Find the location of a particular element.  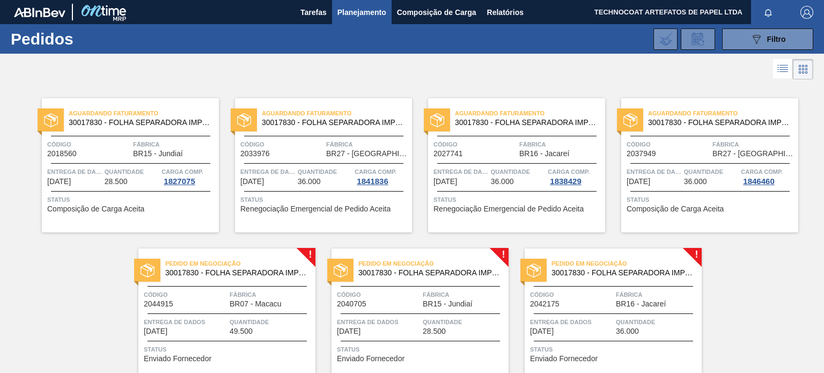

font: 2027741 is located at coordinates (448, 153).